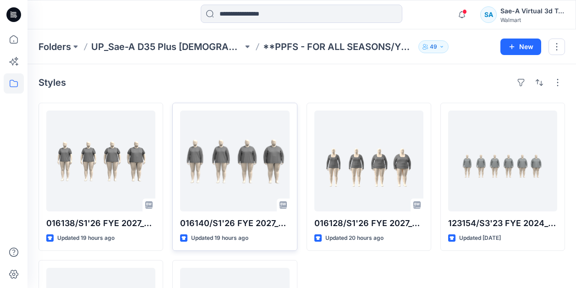 Image resolution: width=576 pixels, height=288 pixels. What do you see at coordinates (235, 161) in the screenshot?
I see `a: 016140/S1'26 FYE 2027_SIZE-SET` at bounding box center [235, 161].